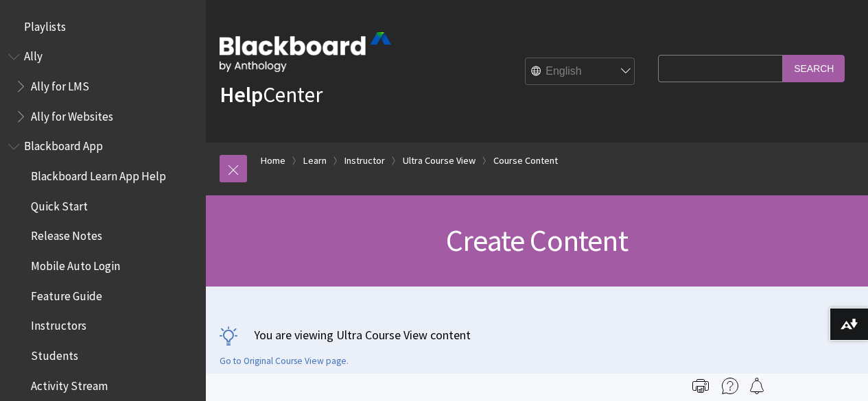 Image resolution: width=868 pixels, height=401 pixels. I want to click on span: Ally, so click(33, 54).